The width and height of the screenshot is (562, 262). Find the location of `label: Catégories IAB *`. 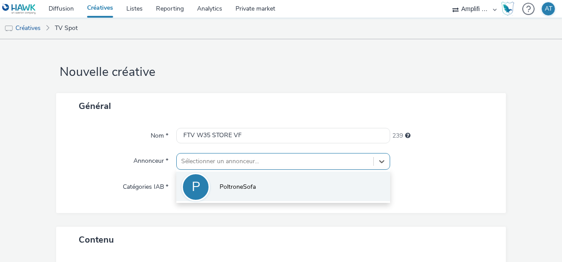

label: Catégories IAB * is located at coordinates (145, 185).